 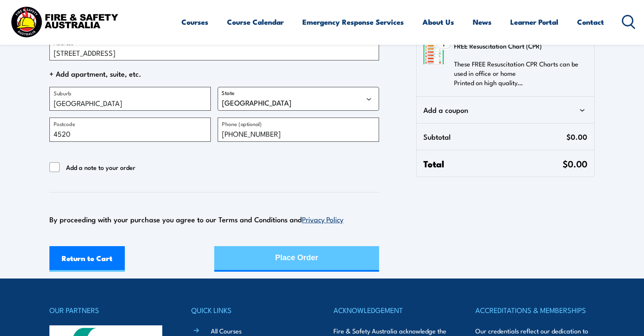 I want to click on a: Course Calendar, so click(x=255, y=22).